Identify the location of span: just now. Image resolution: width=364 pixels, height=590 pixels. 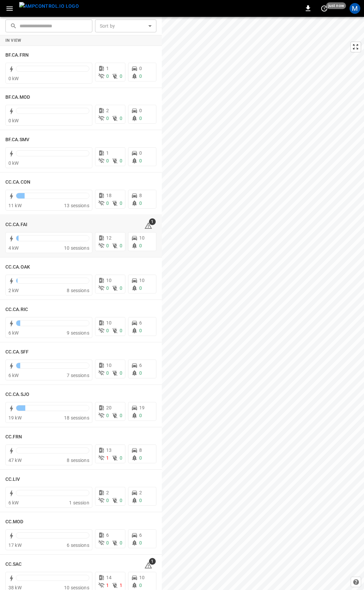
(336, 6).